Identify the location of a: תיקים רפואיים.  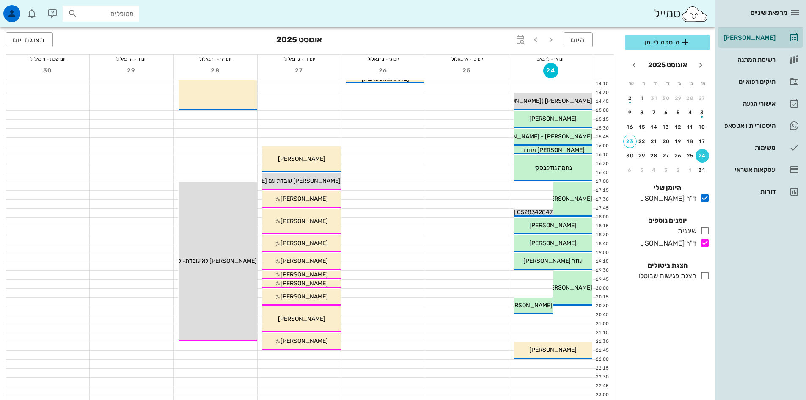
(761, 82).